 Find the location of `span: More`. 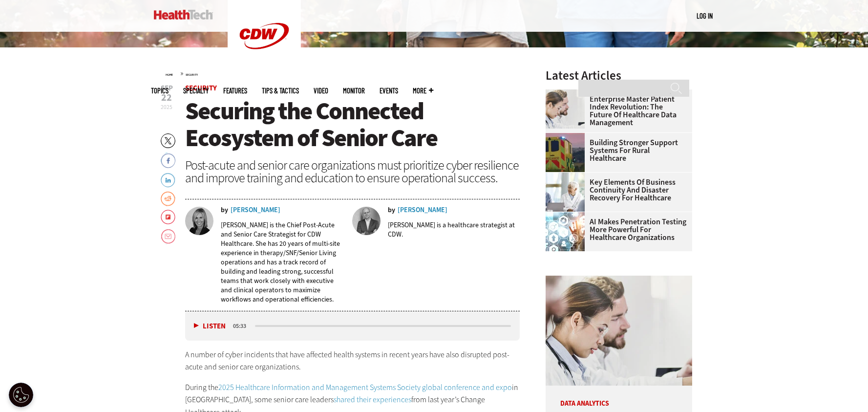

span: More is located at coordinates (423, 91).